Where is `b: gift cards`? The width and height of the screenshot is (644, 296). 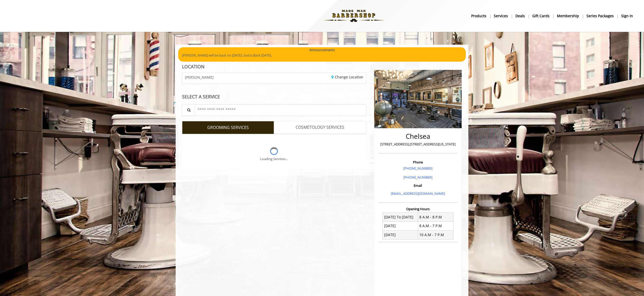 b: gift cards is located at coordinates (541, 16).